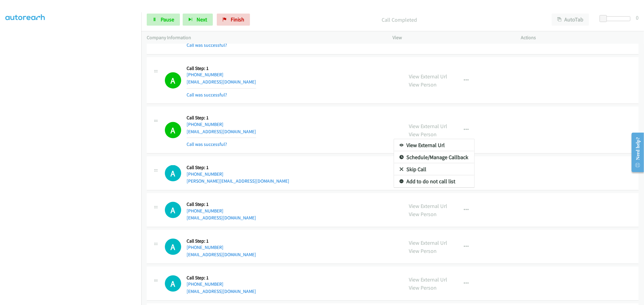  Describe the element at coordinates (434, 157) in the screenshot. I see `a: Schedule/Manage Callback` at that location.